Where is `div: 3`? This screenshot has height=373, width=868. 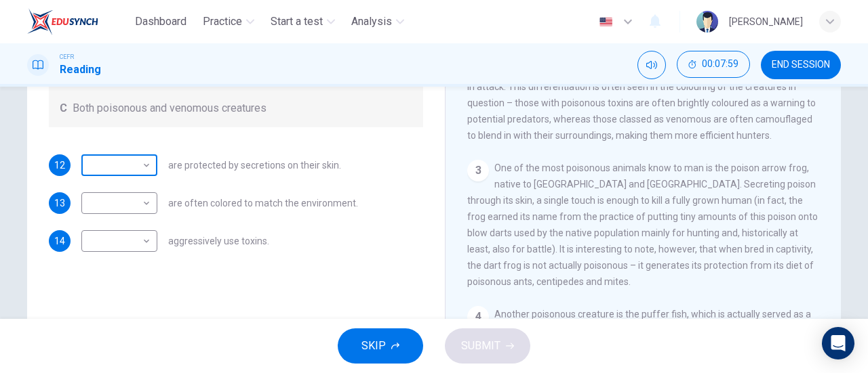 div: 3 is located at coordinates (478, 171).